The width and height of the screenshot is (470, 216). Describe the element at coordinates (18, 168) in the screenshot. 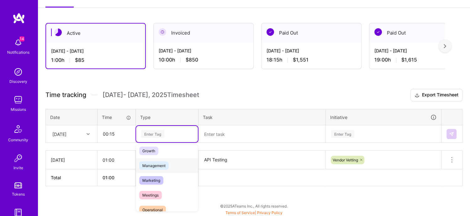

I see `div: Invite` at that location.